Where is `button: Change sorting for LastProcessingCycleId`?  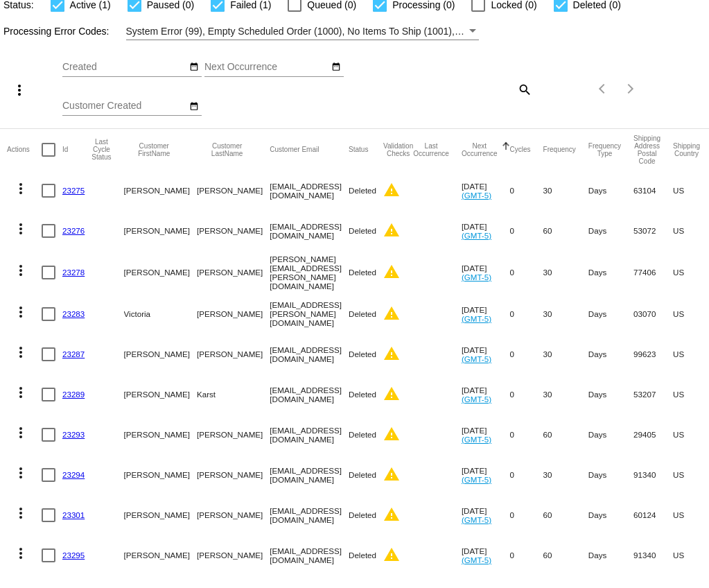
button: Change sorting for LastProcessingCycleId is located at coordinates (101, 149).